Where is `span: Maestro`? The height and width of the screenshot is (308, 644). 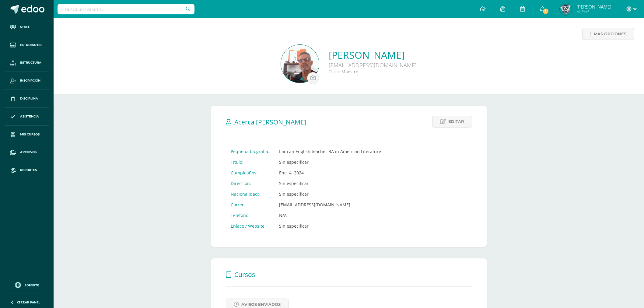
span: Maestro is located at coordinates (350, 71).